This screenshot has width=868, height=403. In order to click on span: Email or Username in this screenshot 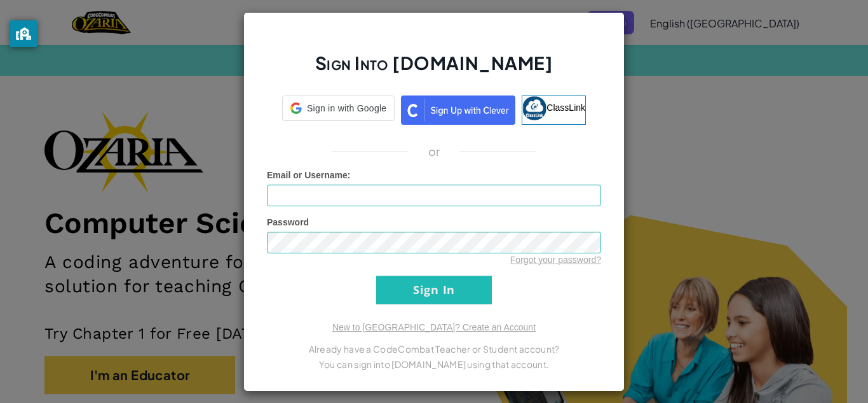, I will do `click(307, 174)`.